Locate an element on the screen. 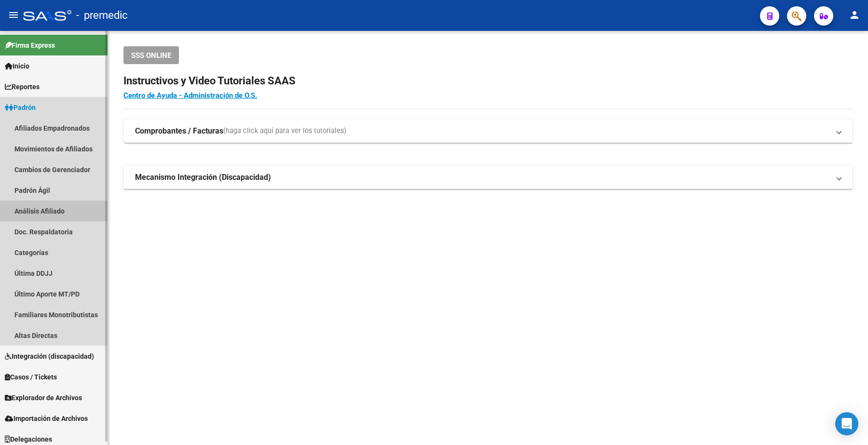 Image resolution: width=868 pixels, height=445 pixels. mat-icon: person is located at coordinates (855, 15).